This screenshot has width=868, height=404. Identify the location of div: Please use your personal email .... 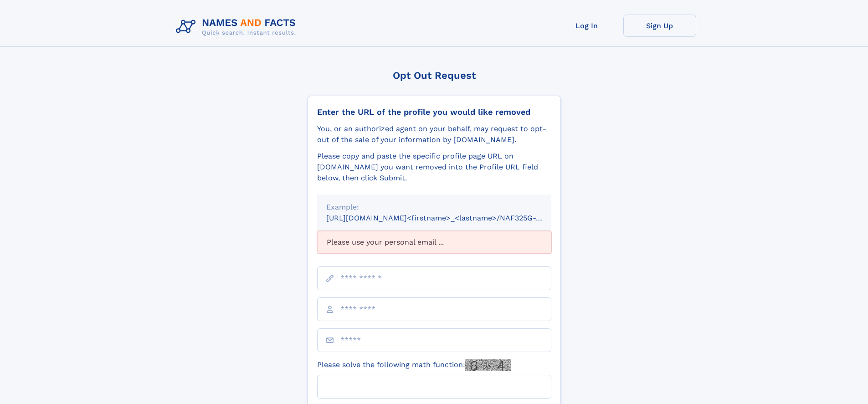
(434, 242).